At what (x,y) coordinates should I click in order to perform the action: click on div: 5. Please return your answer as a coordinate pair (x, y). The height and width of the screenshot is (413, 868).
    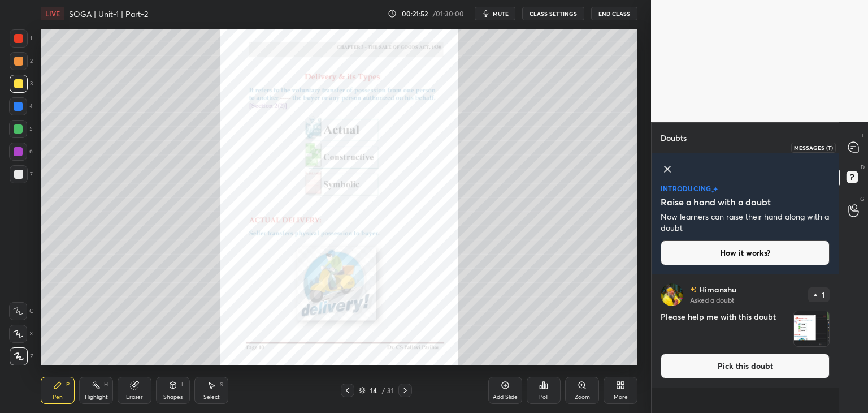
    Looking at the image, I should click on (21, 129).